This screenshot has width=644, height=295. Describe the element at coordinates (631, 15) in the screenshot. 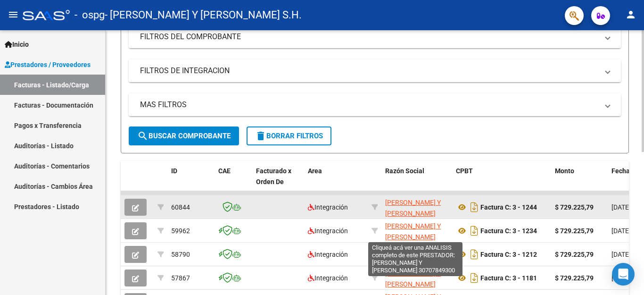

I see `mat-icon: person` at that location.